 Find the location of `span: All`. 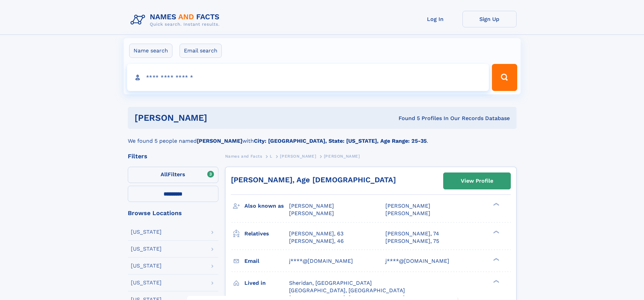

span: All is located at coordinates (164, 174).